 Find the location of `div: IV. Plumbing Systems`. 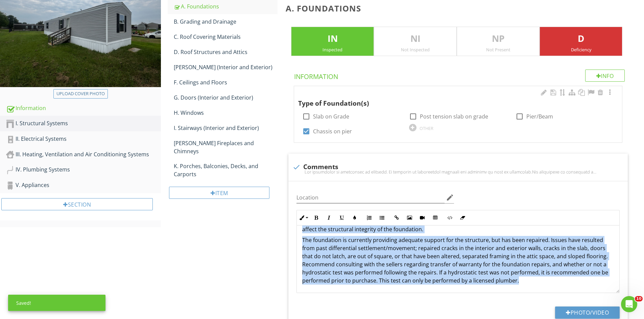

div: IV. Plumbing Systems is located at coordinates (83, 170).